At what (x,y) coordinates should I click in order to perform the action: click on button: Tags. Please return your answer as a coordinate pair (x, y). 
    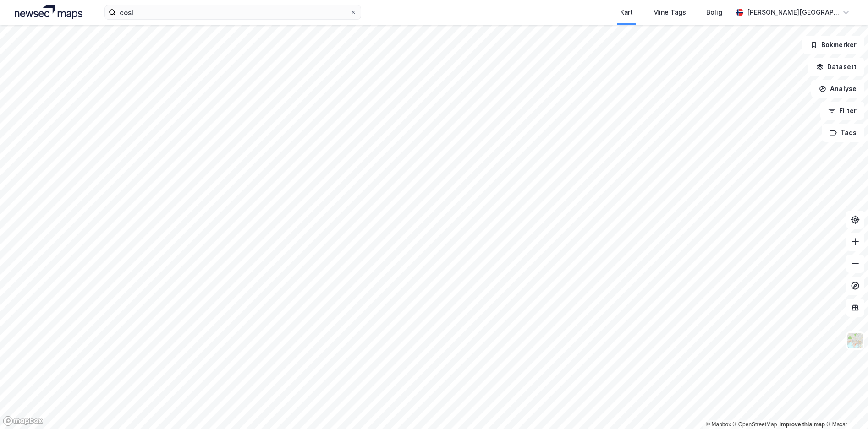
    Looking at the image, I should click on (843, 133).